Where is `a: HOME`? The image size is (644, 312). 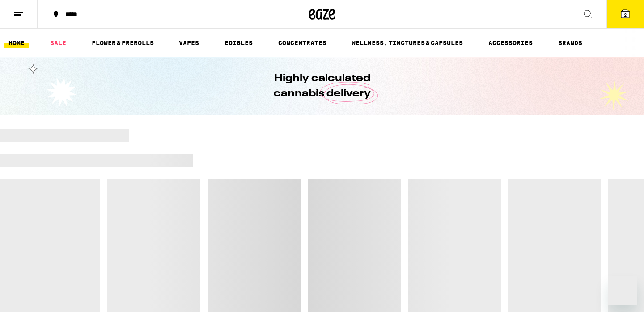
a: HOME is located at coordinates (16, 43).